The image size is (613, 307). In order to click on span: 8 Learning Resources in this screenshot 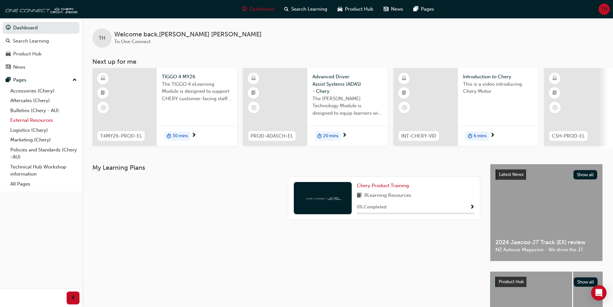, I will do `click(388, 195)`.